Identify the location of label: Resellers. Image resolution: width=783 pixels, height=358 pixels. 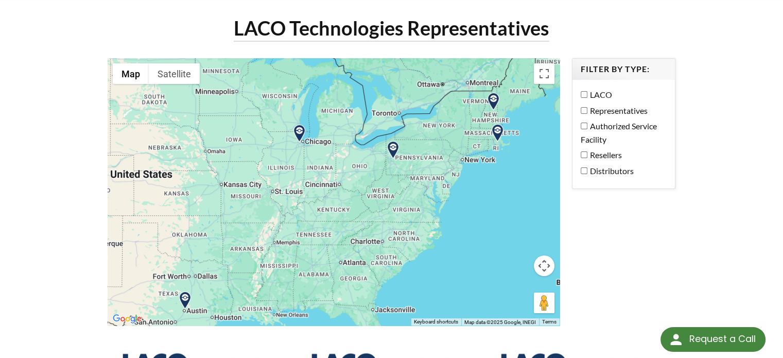
(622, 155).